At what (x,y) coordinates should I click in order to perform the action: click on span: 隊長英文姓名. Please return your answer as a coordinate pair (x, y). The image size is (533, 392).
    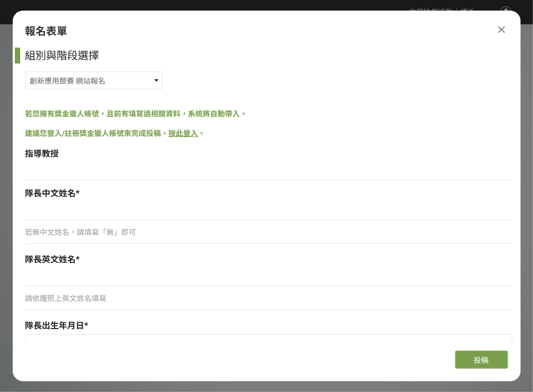
    Looking at the image, I should click on (51, 259).